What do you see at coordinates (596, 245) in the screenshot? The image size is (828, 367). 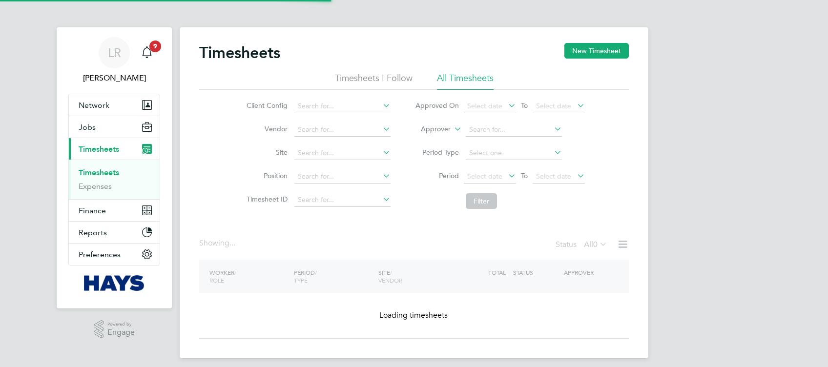 I see `label: All` at bounding box center [596, 245].